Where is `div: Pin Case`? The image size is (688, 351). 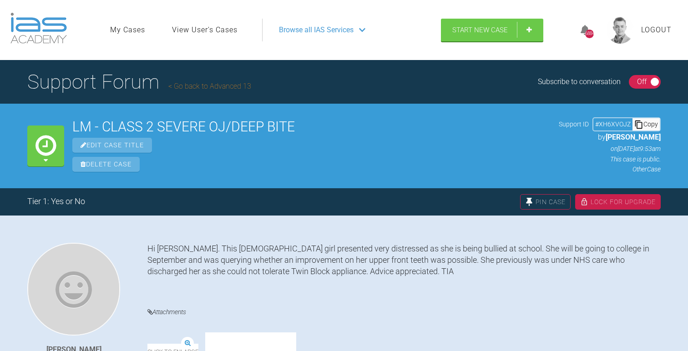
div: Pin Case is located at coordinates (545, 202).